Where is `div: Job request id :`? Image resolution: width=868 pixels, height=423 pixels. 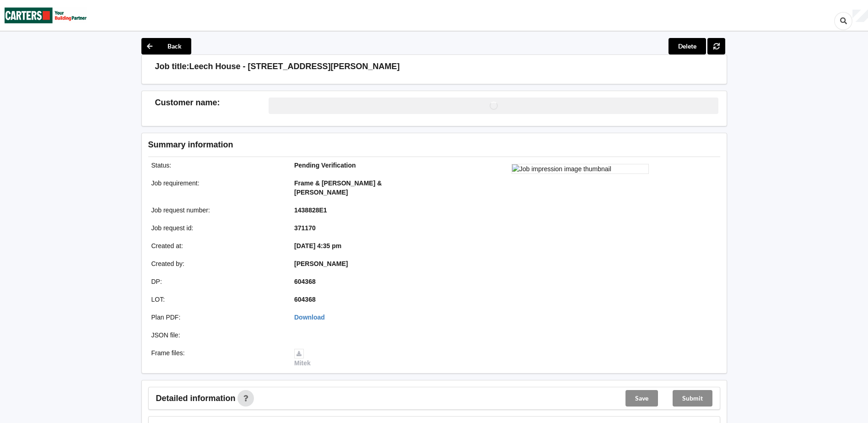 div: Job request id : is located at coordinates (217, 228).